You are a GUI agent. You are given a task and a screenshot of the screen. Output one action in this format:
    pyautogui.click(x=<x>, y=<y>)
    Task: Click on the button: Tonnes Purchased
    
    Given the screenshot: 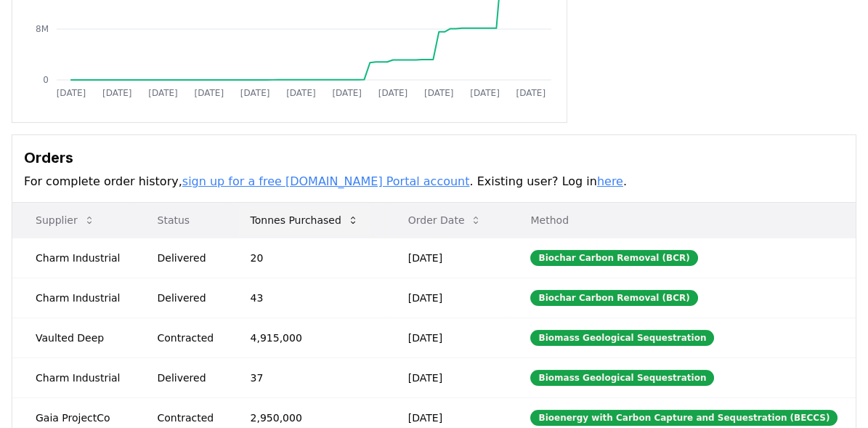 What is the action you would take?
    pyautogui.click(x=304, y=220)
    